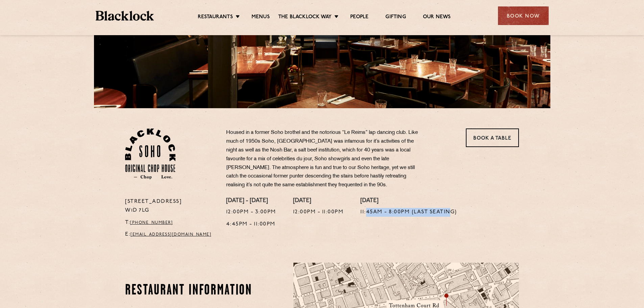  Describe the element at coordinates (326, 159) in the screenshot. I see `p: Housed in a former Soho brothel and the notorious “Le Reims” lap dancing club. Like much of 1950s...` at that location.